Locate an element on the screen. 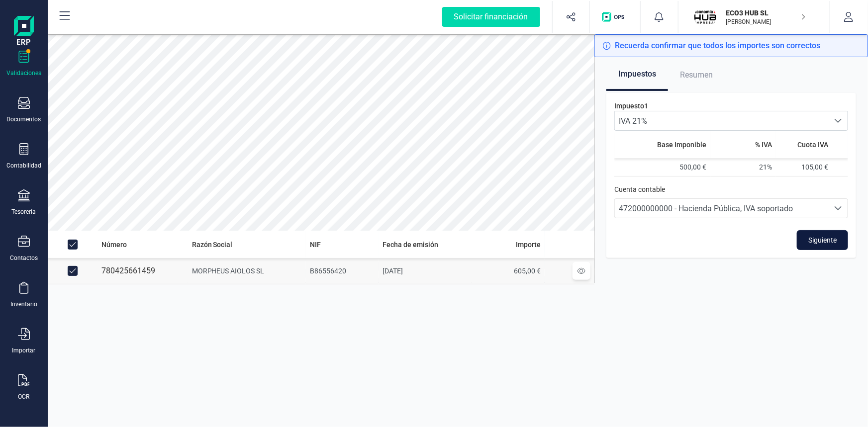  div: OCR is located at coordinates (23, 397).